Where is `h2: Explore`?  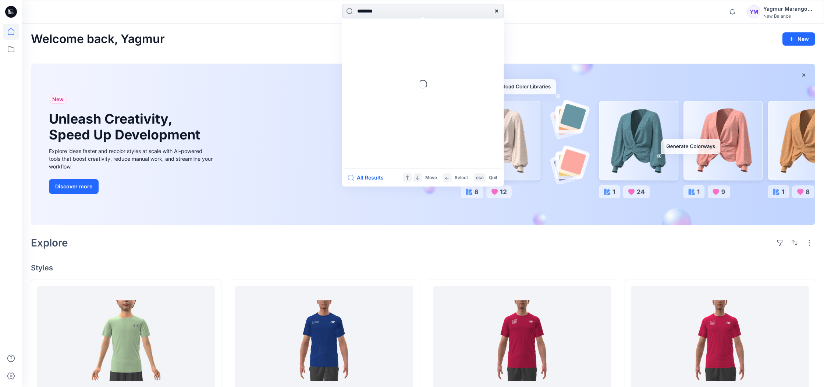
h2: Explore is located at coordinates (49, 243).